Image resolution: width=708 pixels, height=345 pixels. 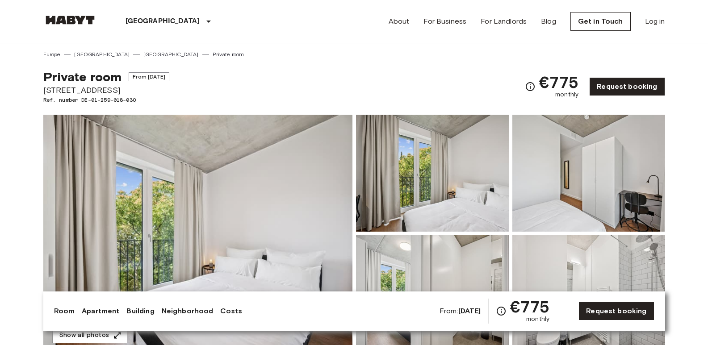 What do you see at coordinates (399, 21) in the screenshot?
I see `a: About` at bounding box center [399, 21].